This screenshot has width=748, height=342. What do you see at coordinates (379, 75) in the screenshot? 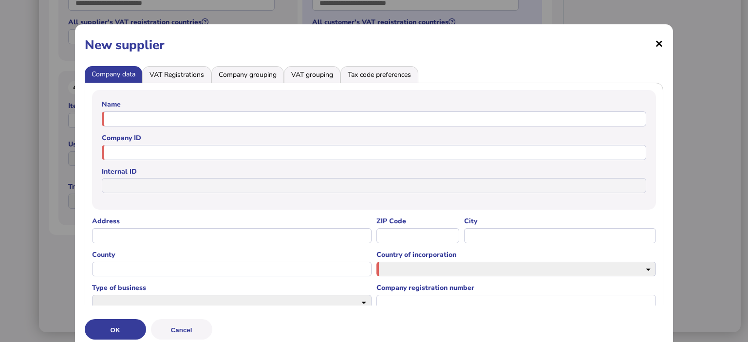
I see `li: Tax code preferences` at bounding box center [379, 75].